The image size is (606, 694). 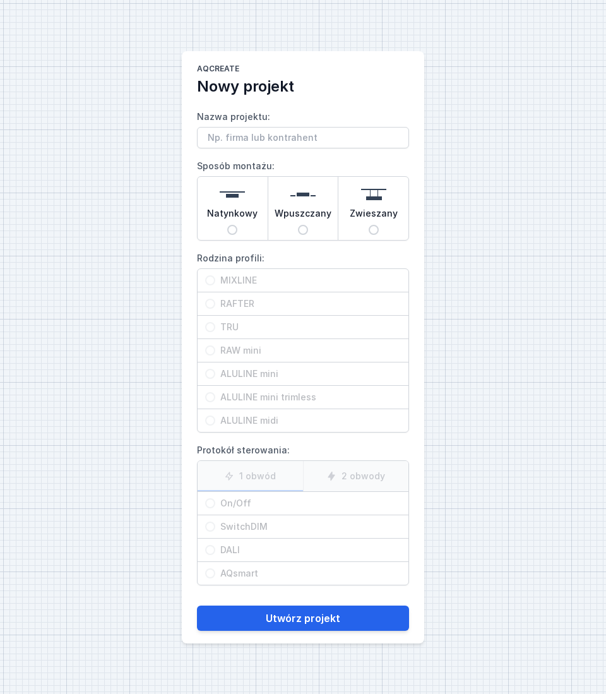 I want to click on label: Rodzina profili:, so click(x=303, y=340).